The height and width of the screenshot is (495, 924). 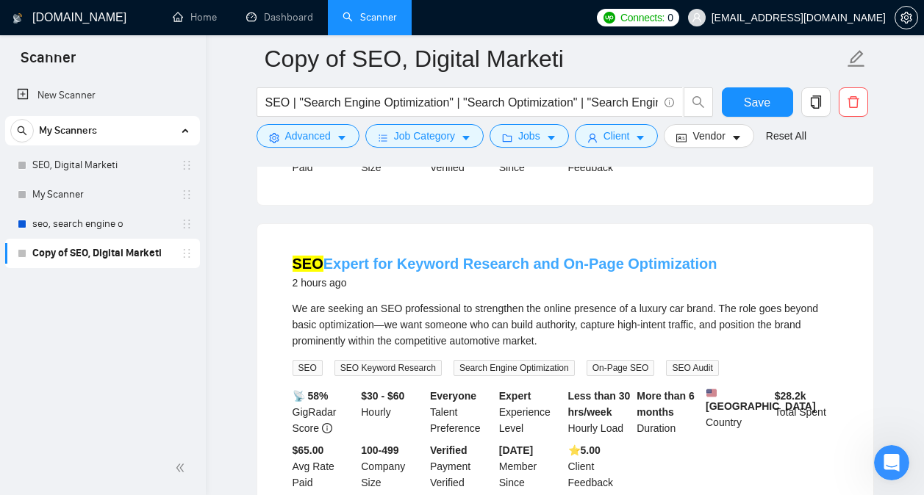 What do you see at coordinates (462, 467) in the screenshot?
I see `div: Payment Verified` at bounding box center [462, 467].